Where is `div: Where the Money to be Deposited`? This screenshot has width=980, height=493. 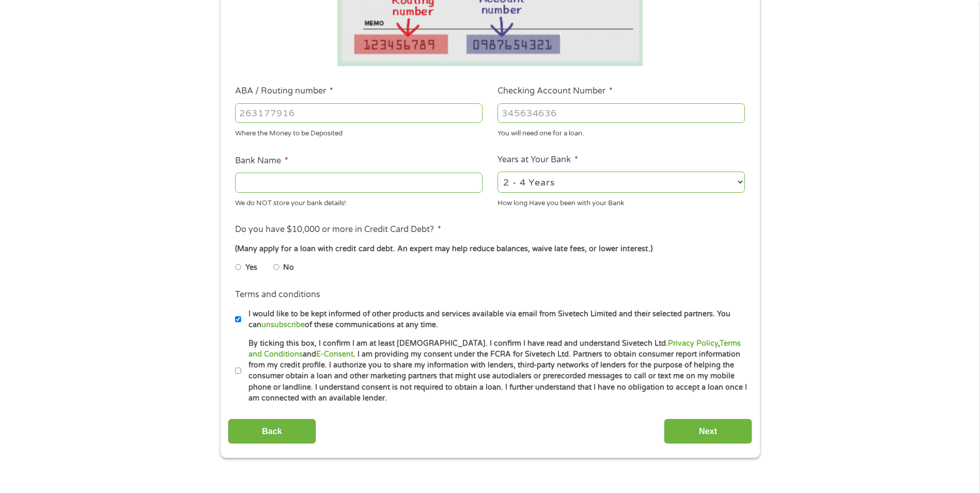
div: Where the Money to be Deposited is located at coordinates (358, 132).